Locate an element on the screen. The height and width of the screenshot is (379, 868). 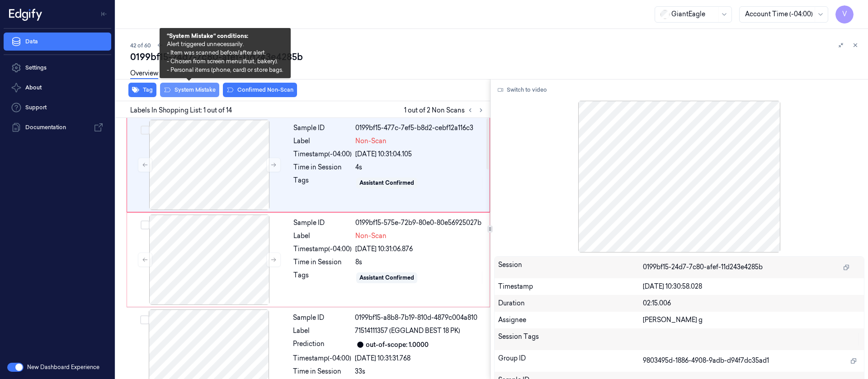
button: Toggle Navigation is located at coordinates (104, 14).